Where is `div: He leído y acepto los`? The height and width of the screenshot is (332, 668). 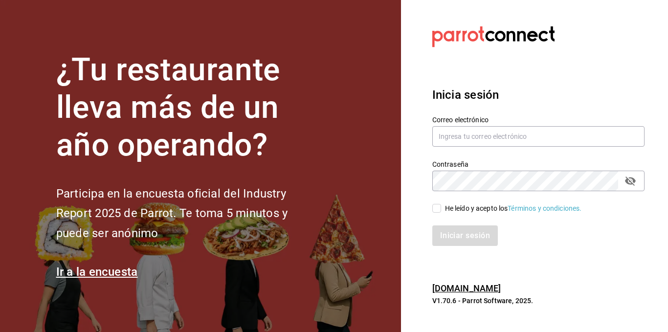 div: He leído y acepto los is located at coordinates (514, 208).